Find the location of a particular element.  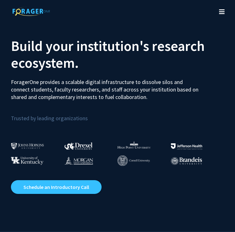

img: Cornell University is located at coordinates (134, 161).